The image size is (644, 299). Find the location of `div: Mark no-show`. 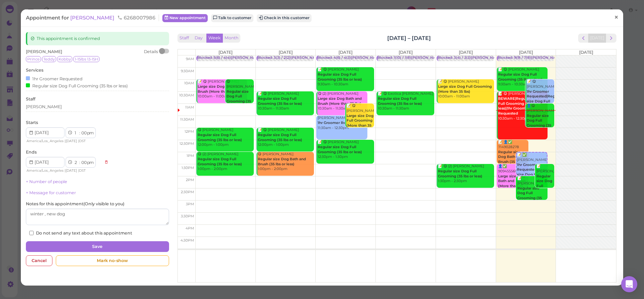

div: Mark no-show is located at coordinates (112, 261).